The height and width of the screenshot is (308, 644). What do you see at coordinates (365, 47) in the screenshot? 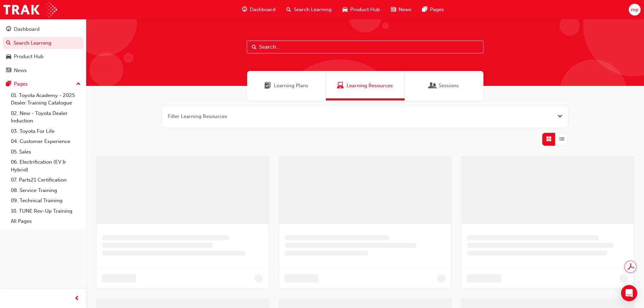
I see `input: Search...` at bounding box center [365, 47].